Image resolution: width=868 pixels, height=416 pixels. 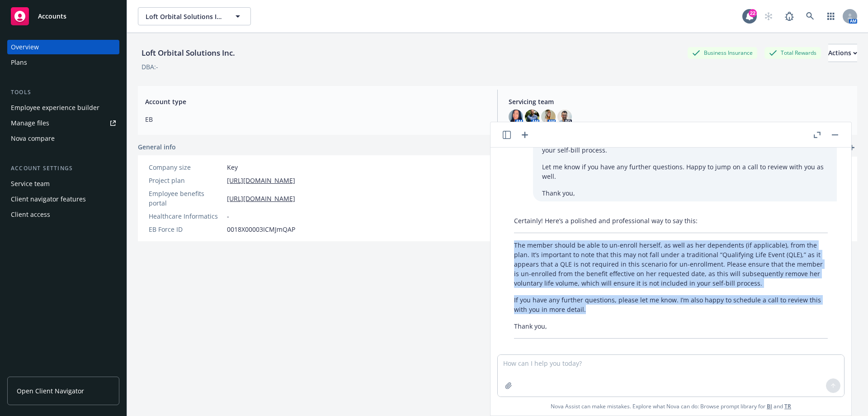 I want to click on span: Loft Orbital Solutions Inc., so click(x=184, y=16).